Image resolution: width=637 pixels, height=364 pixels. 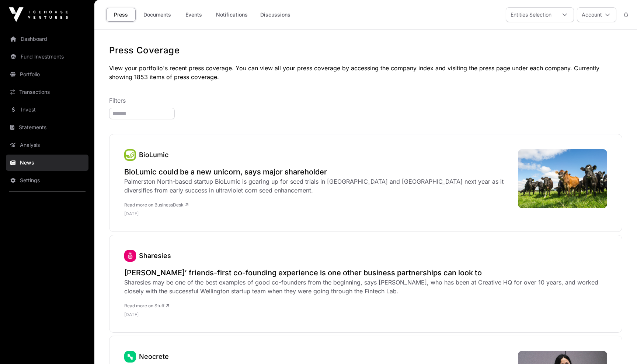 What do you see at coordinates (47, 180) in the screenshot?
I see `a: Settings` at bounding box center [47, 180].